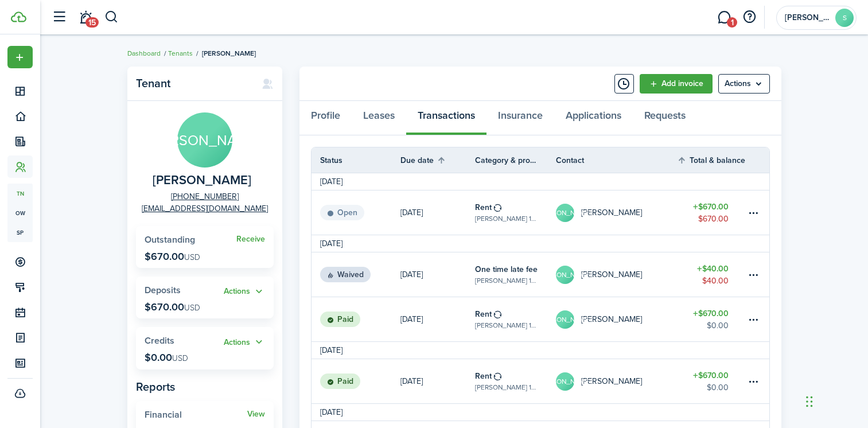  What do you see at coordinates (356, 274) in the screenshot?
I see `a: Waived` at bounding box center [356, 274].